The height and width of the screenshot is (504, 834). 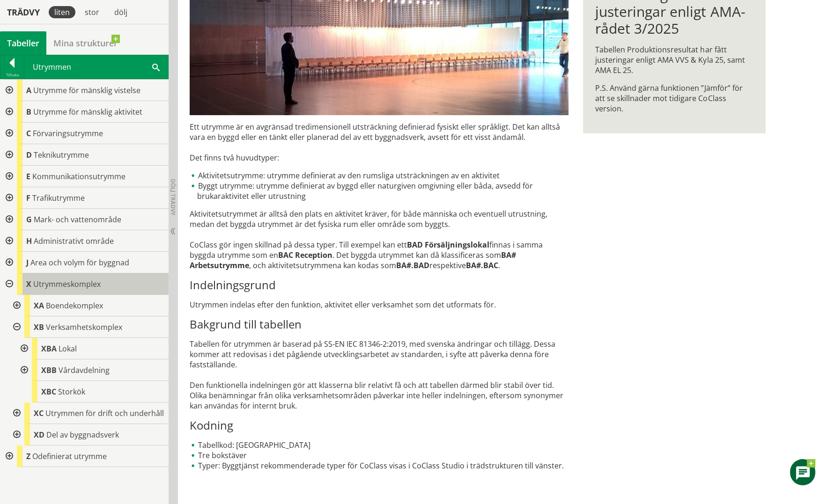 I want to click on div: Tillbaka, so click(x=13, y=75).